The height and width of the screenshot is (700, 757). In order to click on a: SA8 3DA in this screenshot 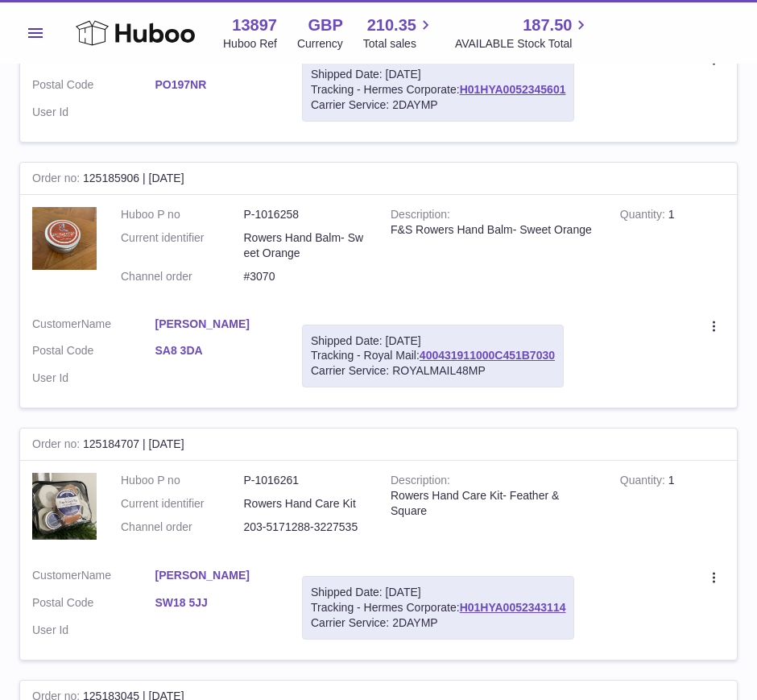, I will do `click(217, 350)`.